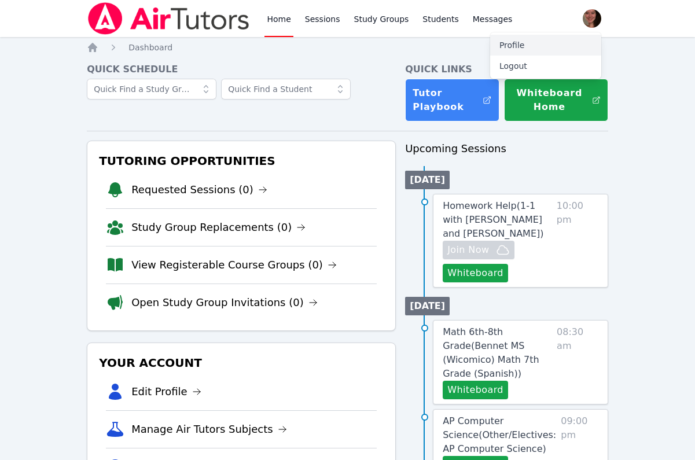 The height and width of the screenshot is (460, 695). I want to click on h3: Your Account, so click(241, 363).